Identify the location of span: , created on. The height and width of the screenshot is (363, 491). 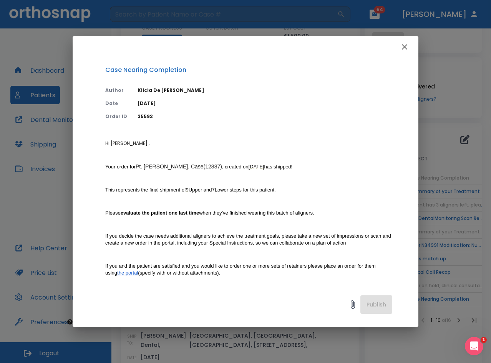
(235, 166).